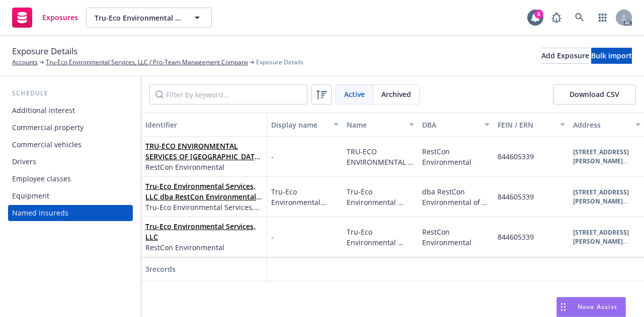 This screenshot has width=644, height=317. Describe the element at coordinates (71, 145) in the screenshot. I see `a: Commercial vehicles` at that location.